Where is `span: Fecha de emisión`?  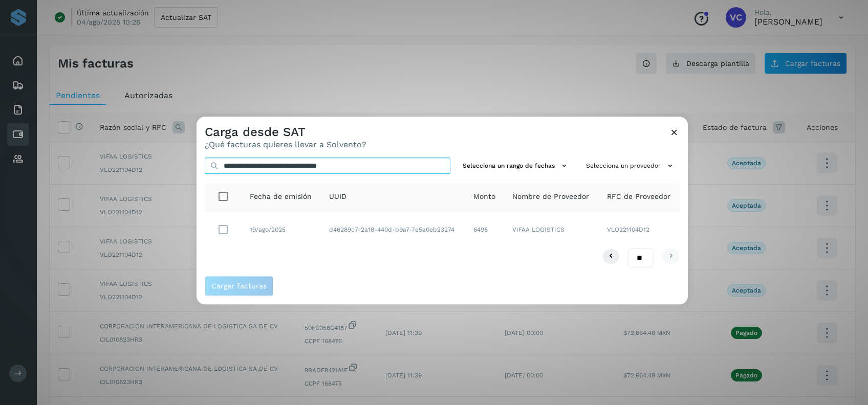
span: Fecha de emisión is located at coordinates (280, 196).